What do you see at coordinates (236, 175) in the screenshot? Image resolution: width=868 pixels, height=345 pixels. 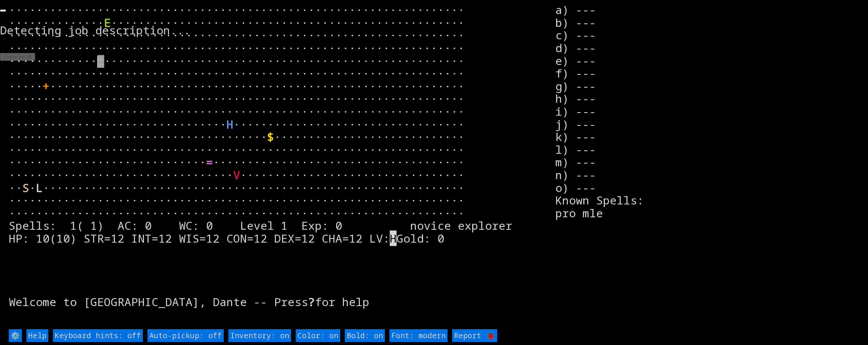 I see `font: V` at bounding box center [236, 175].